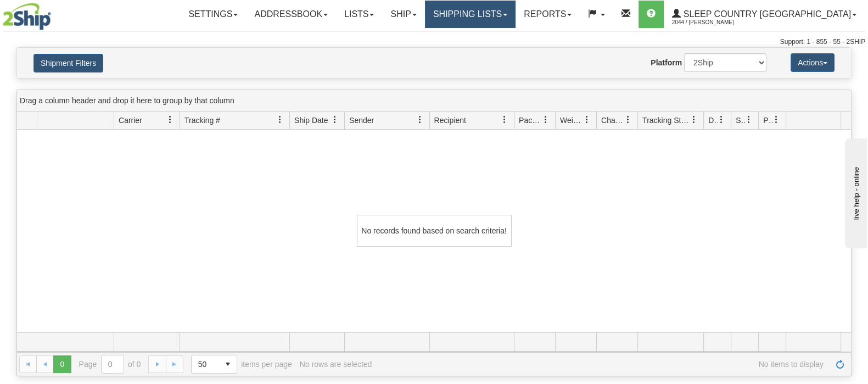 The width and height of the screenshot is (868, 384). Describe the element at coordinates (666, 62) in the screenshot. I see `label: Platform` at that location.